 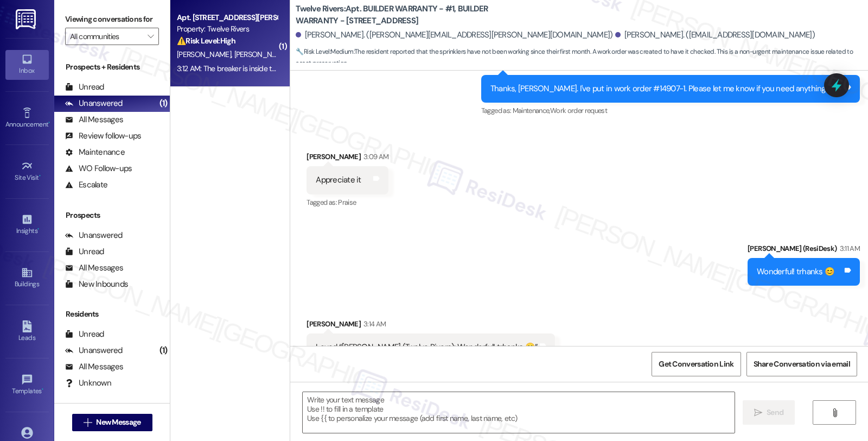 I want to click on div: Residents, so click(x=112, y=314).